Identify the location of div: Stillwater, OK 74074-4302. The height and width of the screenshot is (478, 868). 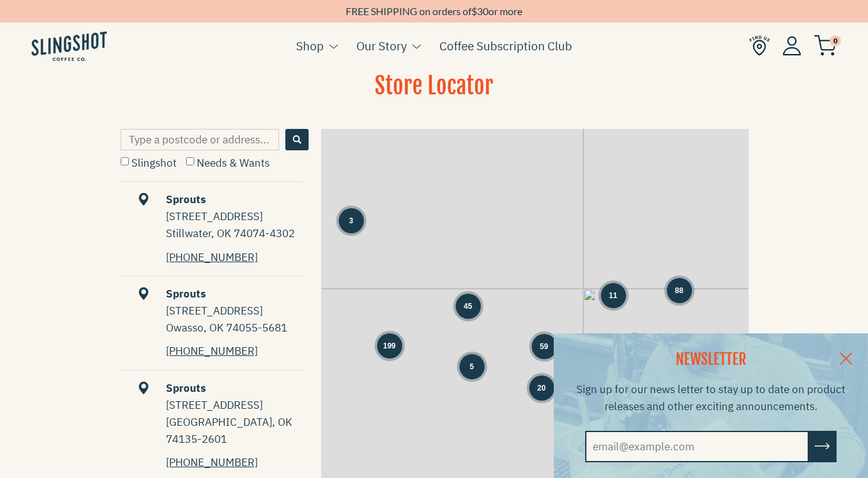
(234, 234).